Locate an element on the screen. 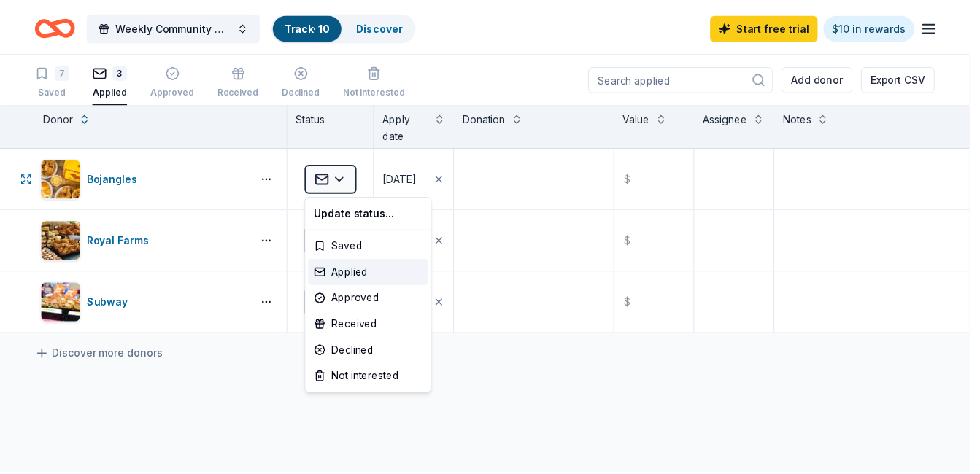 The image size is (980, 474). div: Status is located at coordinates (334, 125).